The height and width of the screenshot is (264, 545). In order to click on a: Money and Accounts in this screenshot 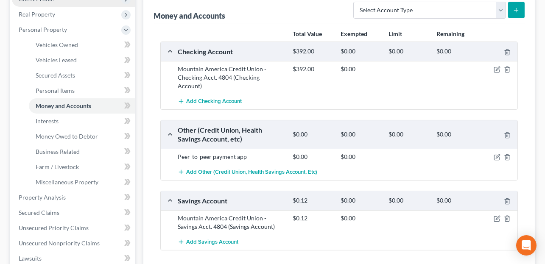, I will do `click(82, 106)`.